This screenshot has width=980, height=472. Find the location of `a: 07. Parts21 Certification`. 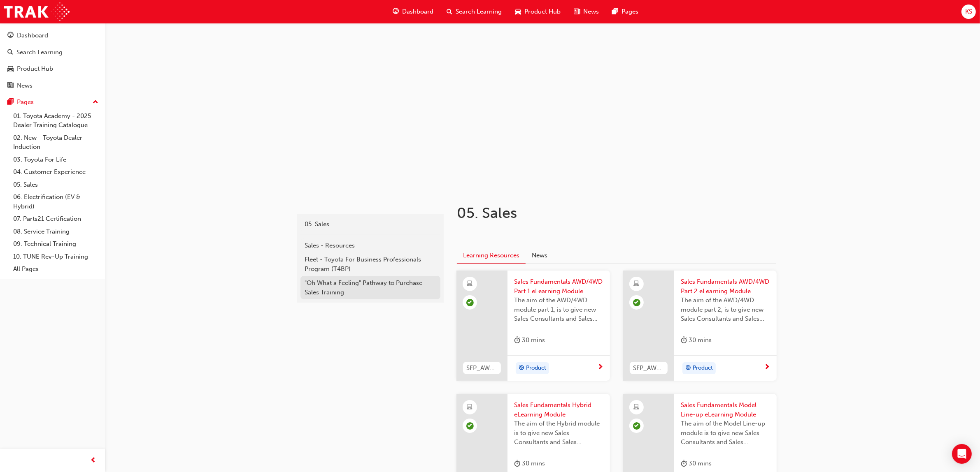

a: 07. Parts21 Certification is located at coordinates (56, 219).